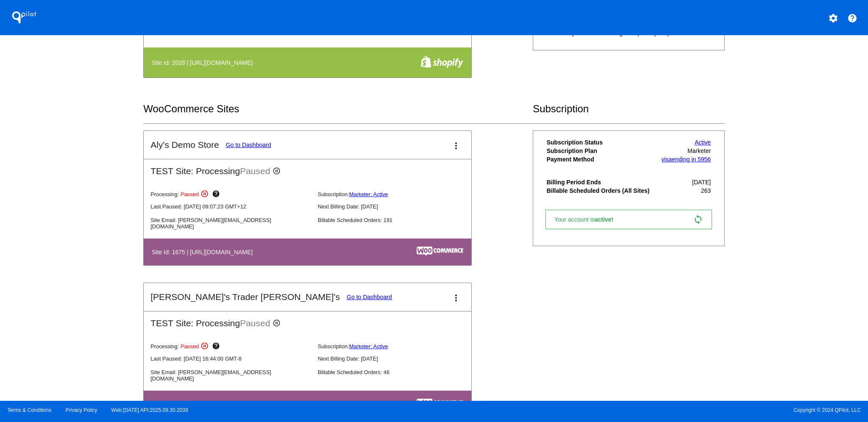 The height and width of the screenshot is (422, 868). Describe the element at coordinates (185, 145) in the screenshot. I see `h2: Aly's Demo Store` at that location.